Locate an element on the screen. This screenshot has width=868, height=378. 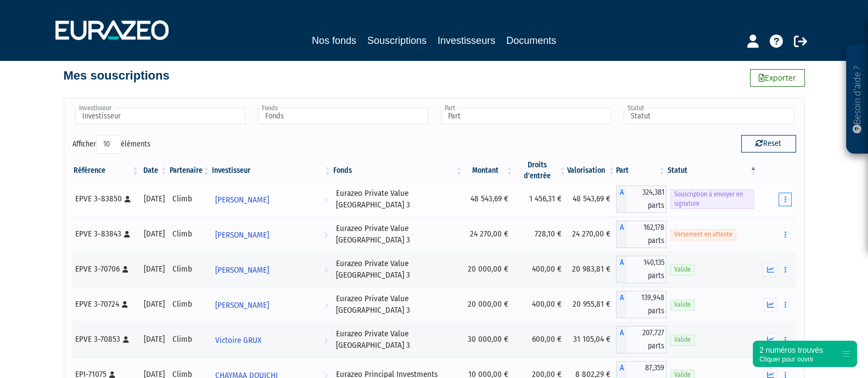
label: Afficher éléments is located at coordinates (111, 145).